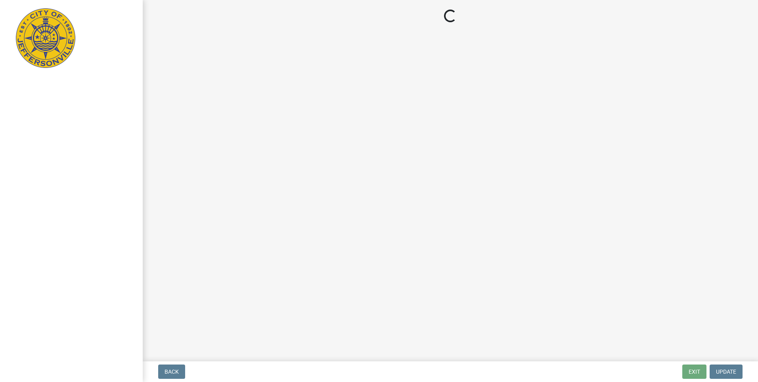 This screenshot has height=382, width=758. What do you see at coordinates (172, 371) in the screenshot?
I see `button: Back` at bounding box center [172, 371].